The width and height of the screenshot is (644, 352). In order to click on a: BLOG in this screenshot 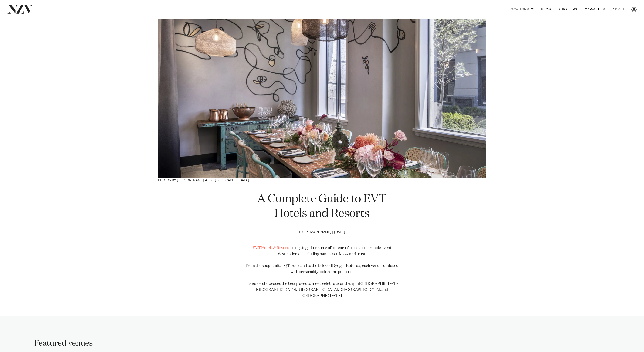, I will do `click(546, 9)`.